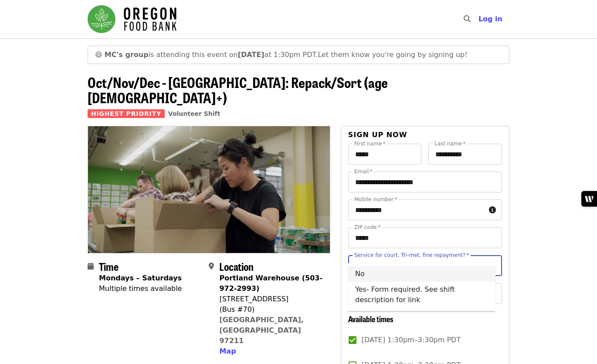 This screenshot has height=364, width=597. What do you see at coordinates (465, 154) in the screenshot?
I see `input: Last name` at bounding box center [465, 154].